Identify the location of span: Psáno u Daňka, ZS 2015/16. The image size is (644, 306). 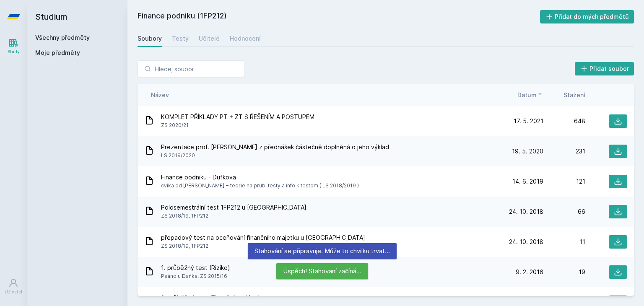
(196, 276).